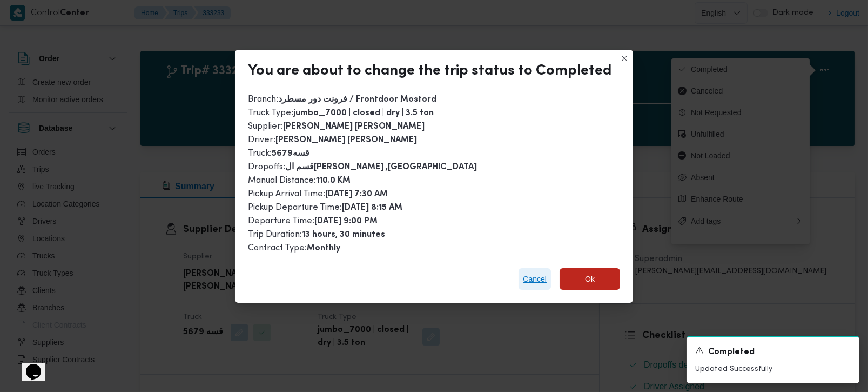 This screenshot has width=868, height=392. Describe the element at coordinates (324, 248) in the screenshot. I see `b: Monthly` at that location.